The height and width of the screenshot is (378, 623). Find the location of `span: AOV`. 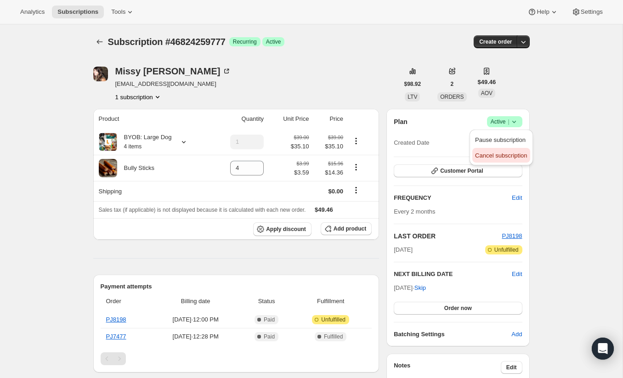

span: AOV is located at coordinates (486, 93).